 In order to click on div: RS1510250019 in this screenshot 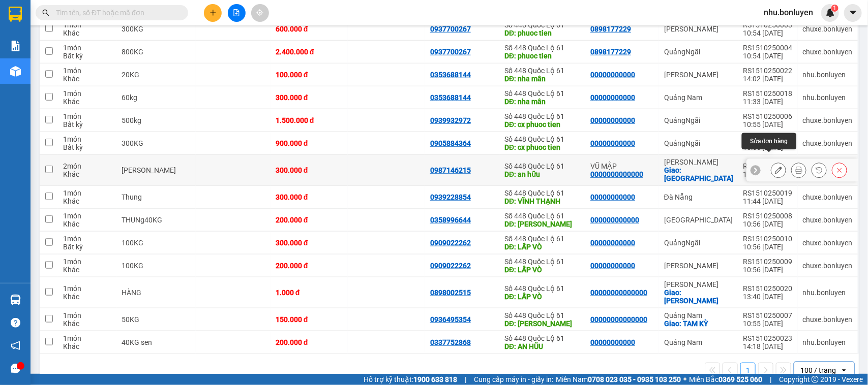, I will do `click(767, 193)`.